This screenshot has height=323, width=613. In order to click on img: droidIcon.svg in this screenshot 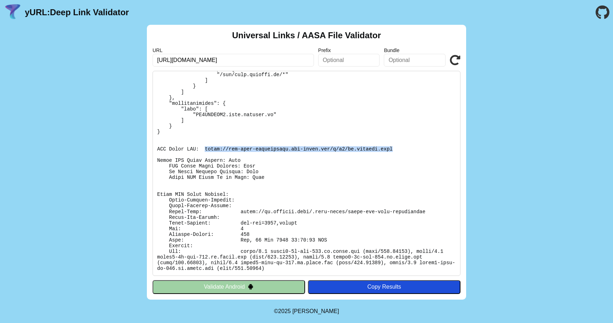, I will do `click(250, 287)`.